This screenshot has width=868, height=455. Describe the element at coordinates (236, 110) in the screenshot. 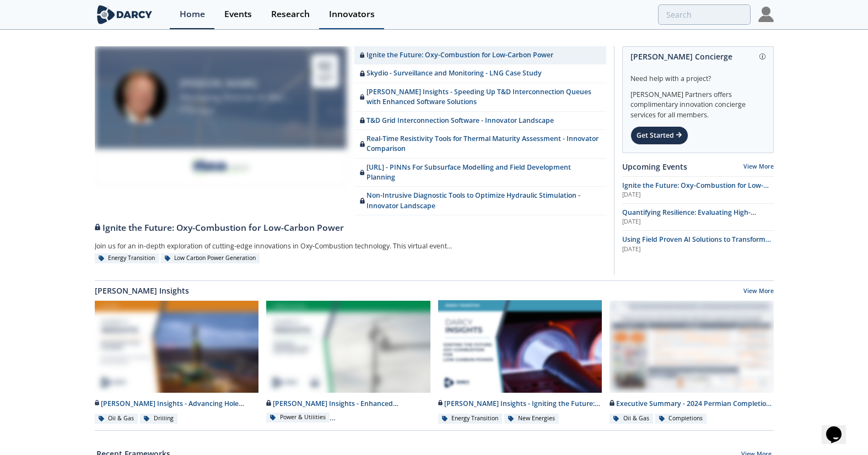

I see `div: ITEA spa` at that location.